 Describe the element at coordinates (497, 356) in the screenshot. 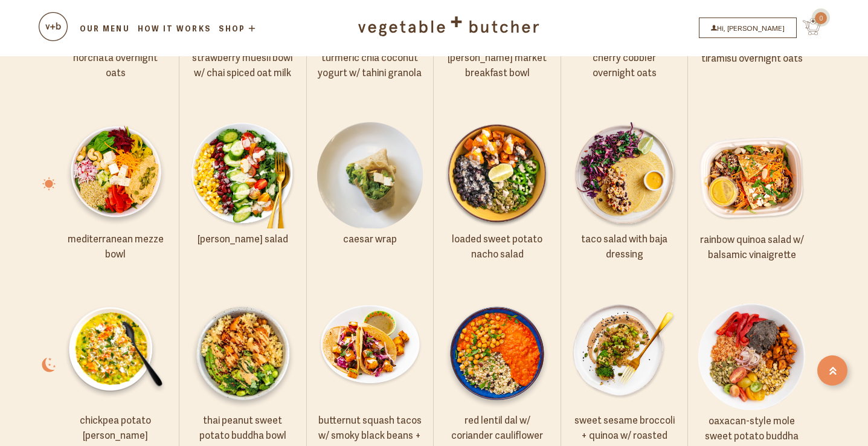

I see `img: Red Lentil Dal w/ Coriander Cauliflower Couscous` at that location.